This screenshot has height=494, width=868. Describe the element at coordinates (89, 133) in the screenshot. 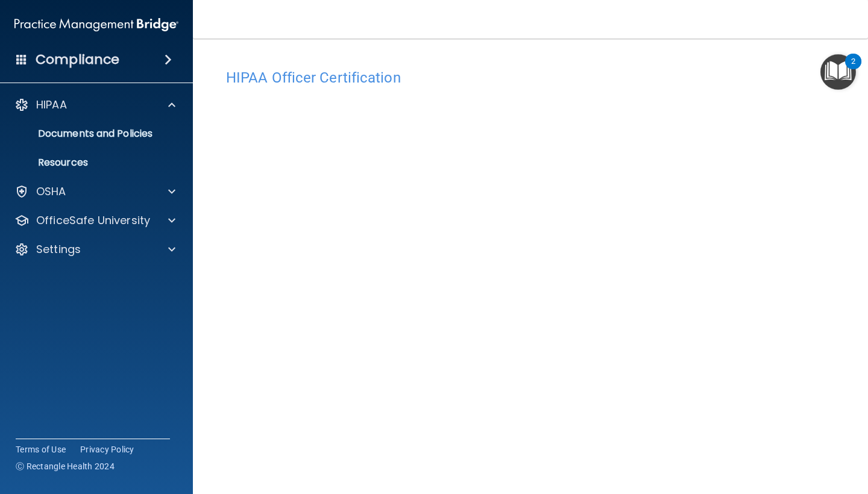

I see `p: Documents and Policies` at that location.